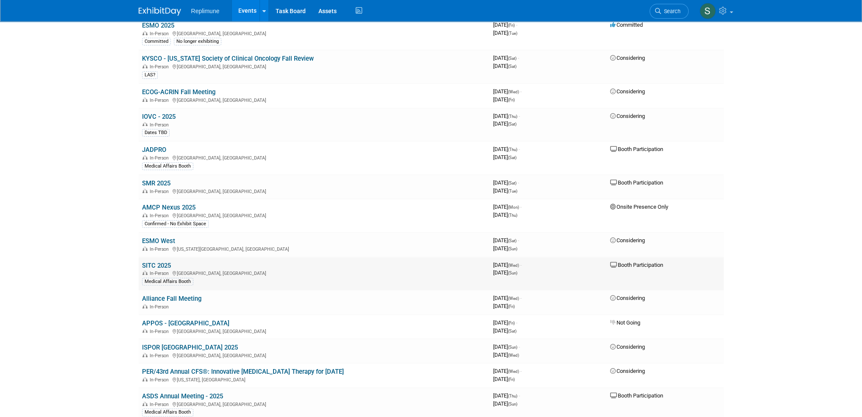 The height and width of the screenshot is (417, 862). I want to click on span: Not Going, so click(625, 322).